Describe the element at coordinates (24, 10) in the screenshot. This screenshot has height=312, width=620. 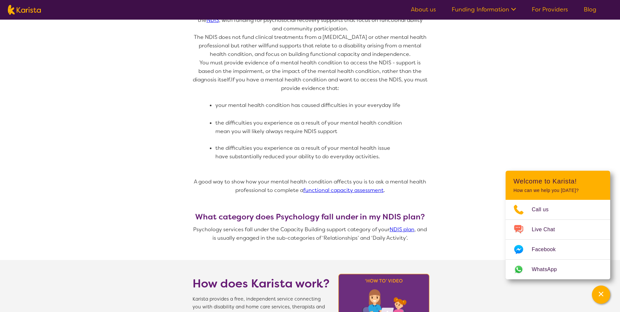
I see `img: Karista logo` at that location.